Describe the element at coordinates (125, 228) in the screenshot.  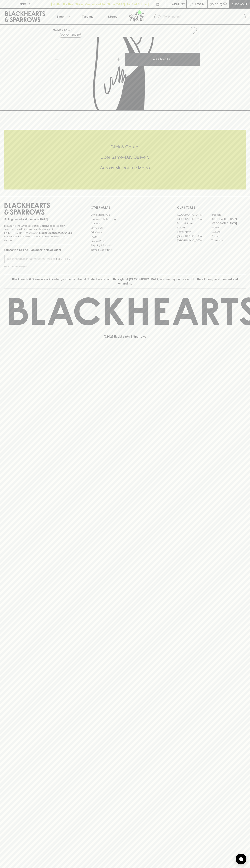
I see `a: Contact Us` at that location.